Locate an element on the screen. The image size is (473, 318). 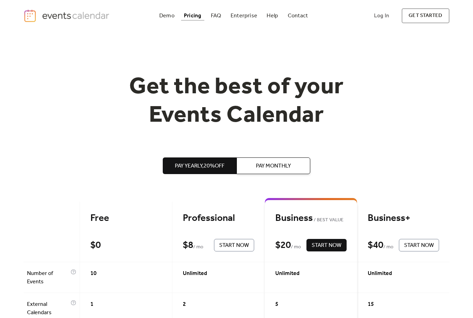
div: FAQ is located at coordinates (216, 16).